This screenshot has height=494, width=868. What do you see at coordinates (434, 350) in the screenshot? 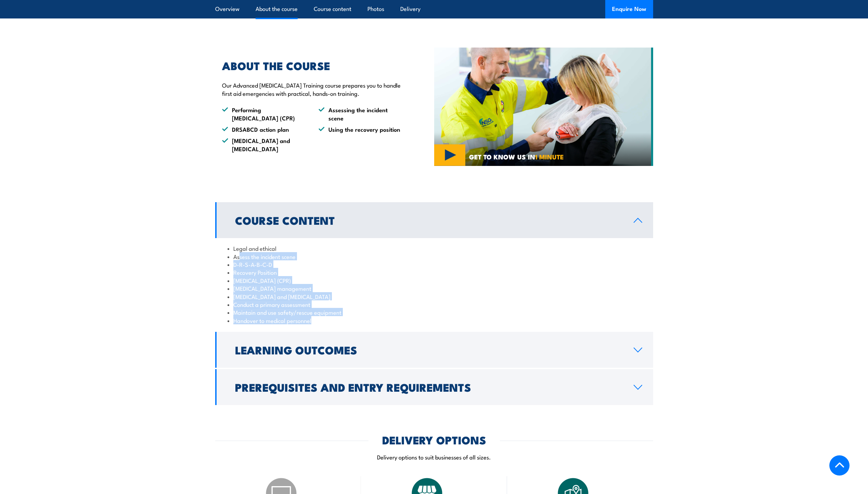
I see `a: Learning Outcomes` at bounding box center [434, 350].